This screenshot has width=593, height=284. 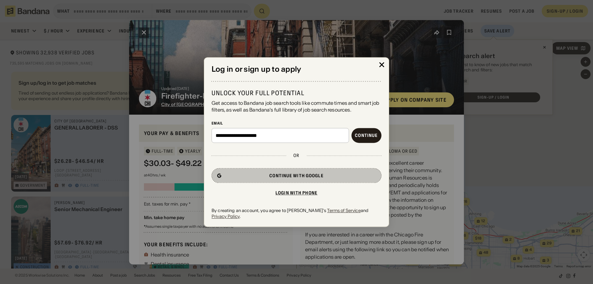 What do you see at coordinates (367, 136) in the screenshot?
I see `div: Continue` at bounding box center [367, 136].